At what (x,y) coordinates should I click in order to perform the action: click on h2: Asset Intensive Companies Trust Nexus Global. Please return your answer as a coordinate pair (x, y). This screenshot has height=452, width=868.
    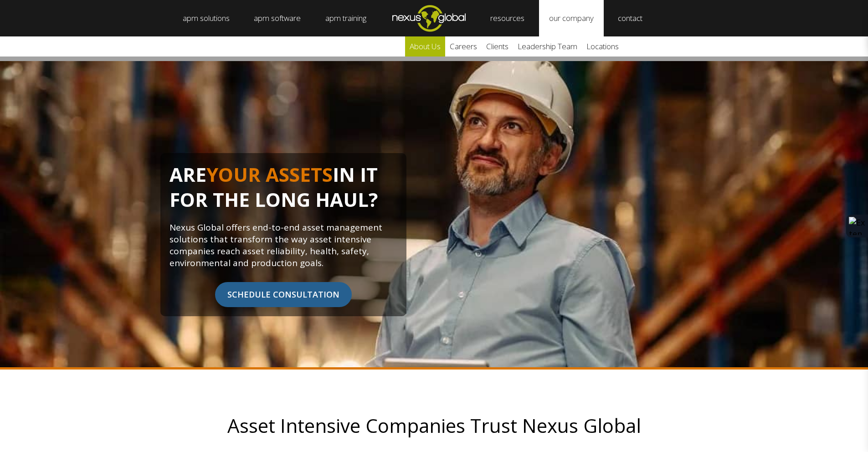
    Looking at the image, I should click on (434, 426).